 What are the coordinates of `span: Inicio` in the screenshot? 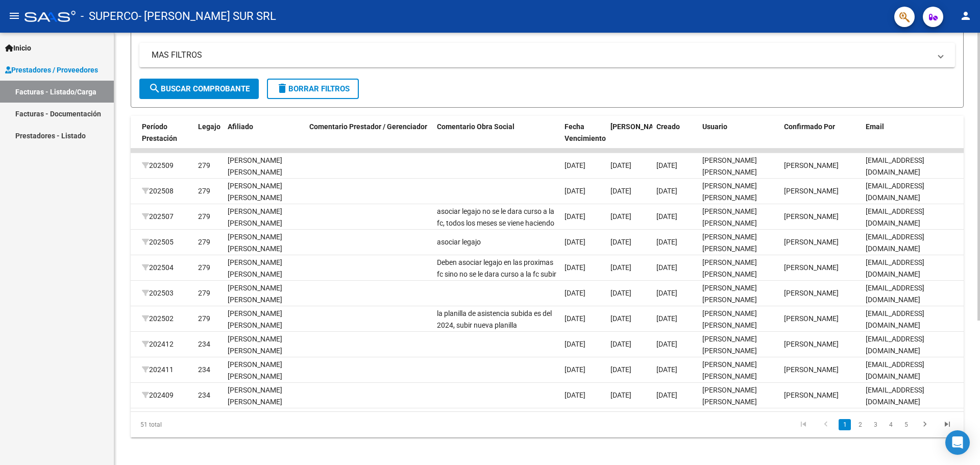 It's located at (18, 48).